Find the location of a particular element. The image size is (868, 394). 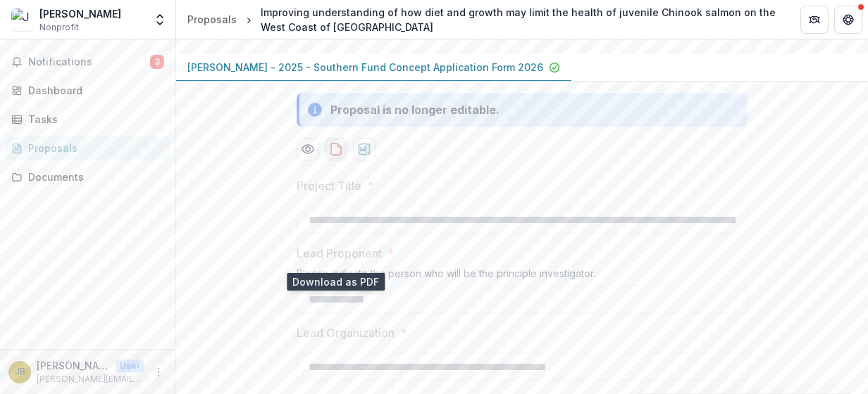

div: Documents is located at coordinates (93, 177).